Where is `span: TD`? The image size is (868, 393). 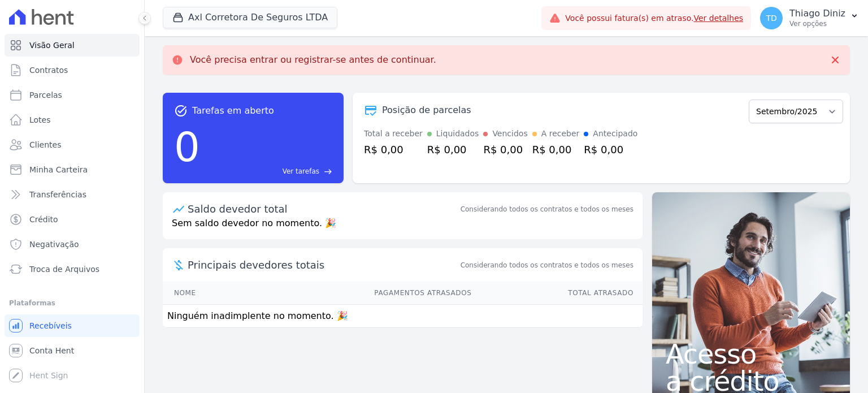 span: TD is located at coordinates (771, 18).